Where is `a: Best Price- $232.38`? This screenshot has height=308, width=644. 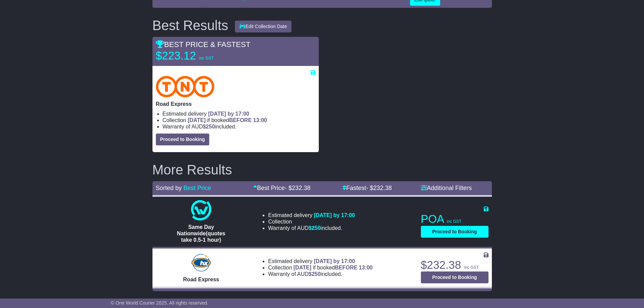 a: Best Price- $232.38 is located at coordinates (281, 188).